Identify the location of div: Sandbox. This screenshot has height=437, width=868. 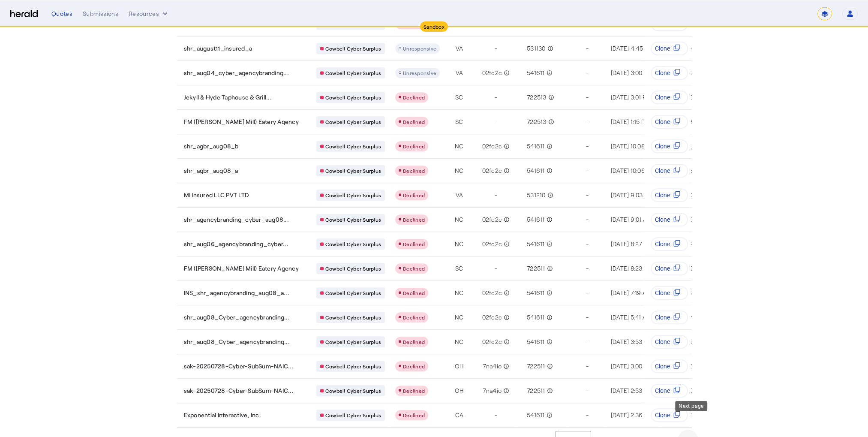
(434, 27).